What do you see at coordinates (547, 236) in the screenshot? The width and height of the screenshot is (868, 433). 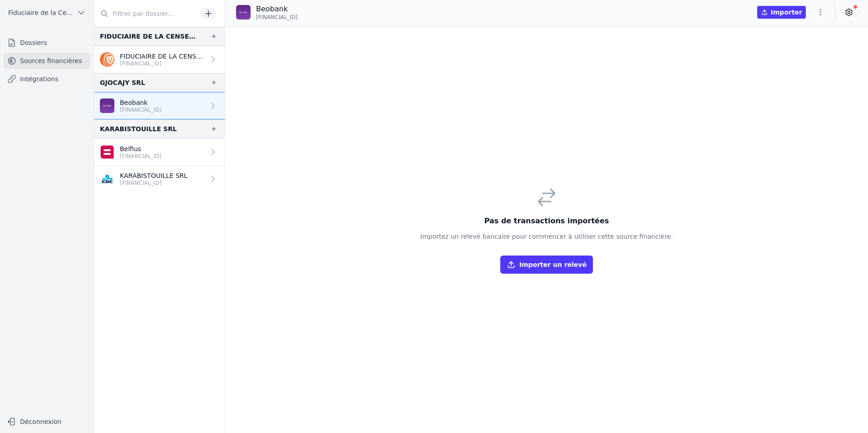 I see `p: Importez un relevé bancaire pour commencer à utiliser cette source financière.` at bounding box center [547, 236].